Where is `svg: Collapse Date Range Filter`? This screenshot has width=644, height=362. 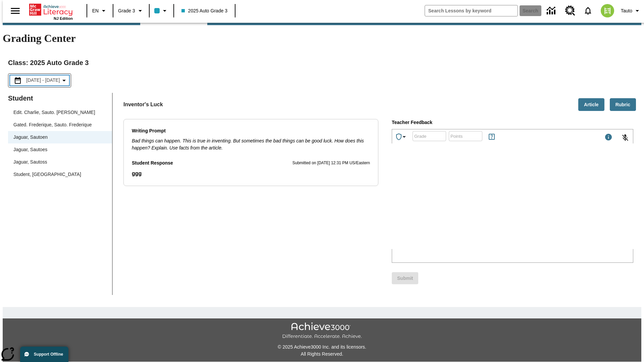
svg: Collapse Date Range Filter is located at coordinates (64, 81).